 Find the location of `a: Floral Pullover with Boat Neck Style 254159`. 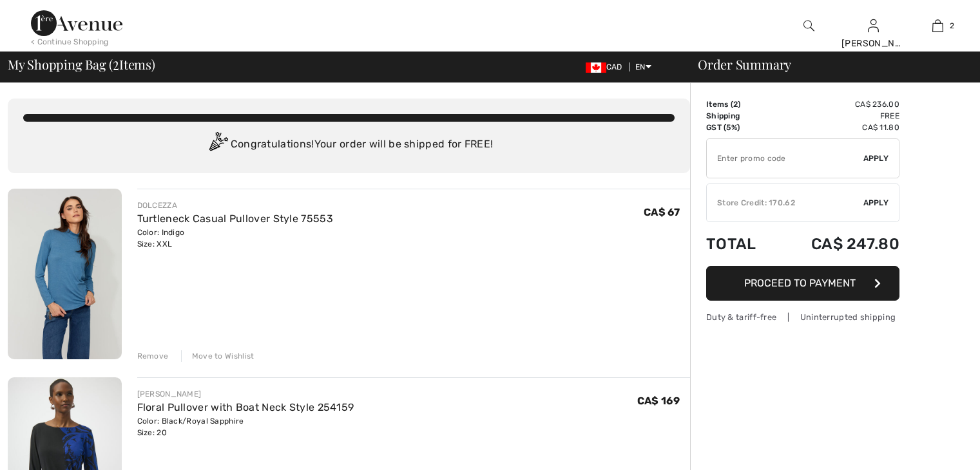

a: Floral Pullover with Boat Neck Style 254159 is located at coordinates (246, 407).